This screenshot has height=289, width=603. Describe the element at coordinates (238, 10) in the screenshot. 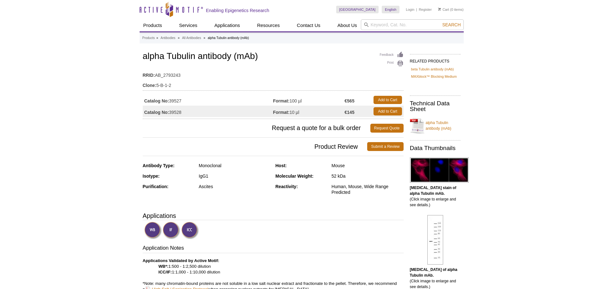

I see `h2: Enabling Epigenetics Research` at that location.